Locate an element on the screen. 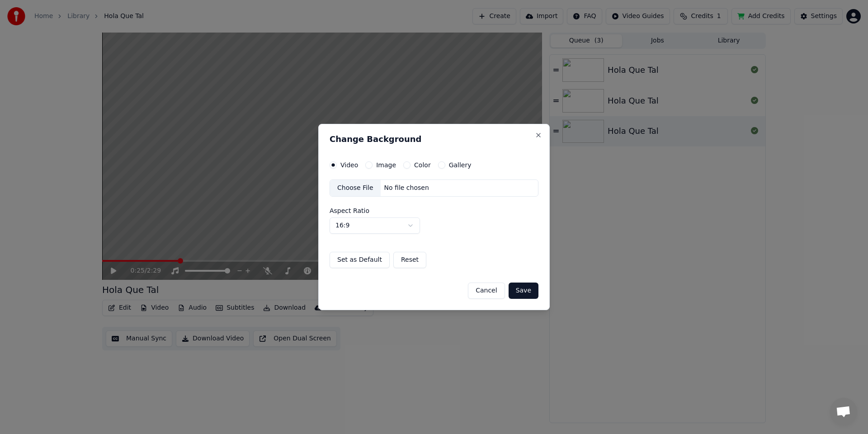 The image size is (868, 434). label: Color is located at coordinates (422, 165).